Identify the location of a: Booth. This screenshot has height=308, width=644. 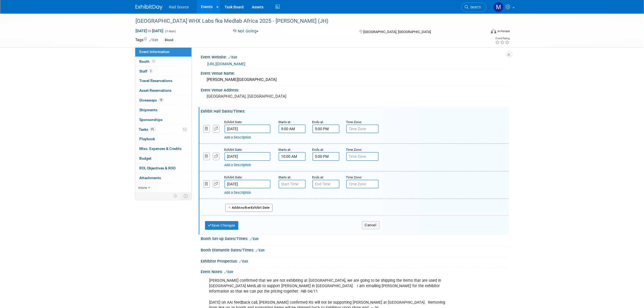
(163, 61).